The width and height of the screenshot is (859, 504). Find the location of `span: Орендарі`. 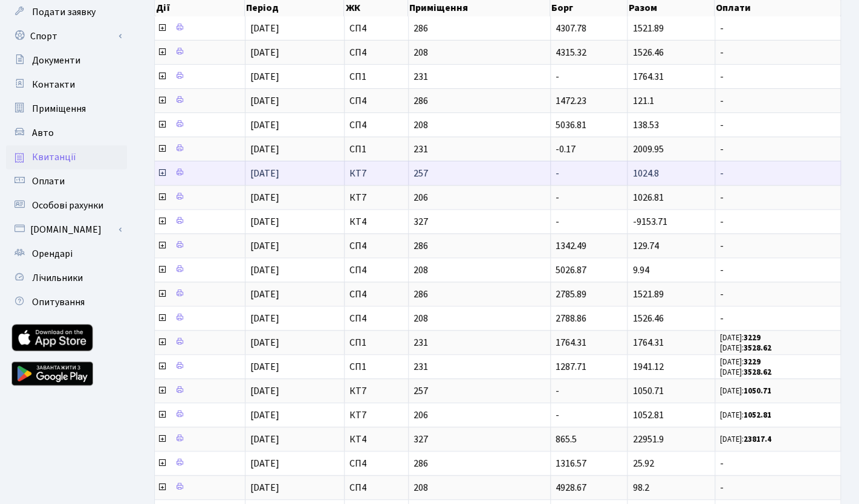

span: Орендарі is located at coordinates (52, 254).